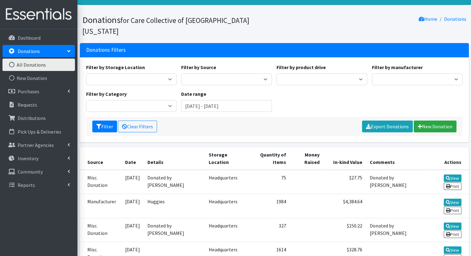  Describe the element at coordinates (106, 94) in the screenshot. I see `label: Filter by Category` at that location.